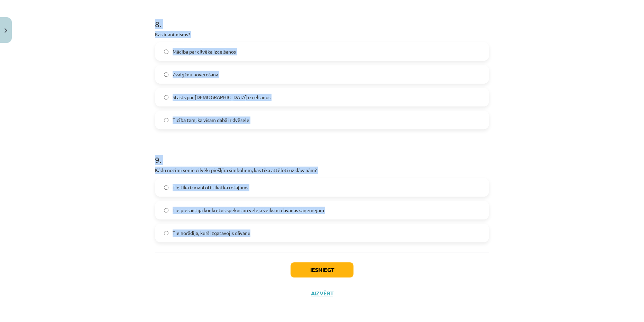 The width and height of the screenshot is (644, 322). What do you see at coordinates (322, 18) in the screenshot?
I see `h1: 8 .` at bounding box center [322, 18].